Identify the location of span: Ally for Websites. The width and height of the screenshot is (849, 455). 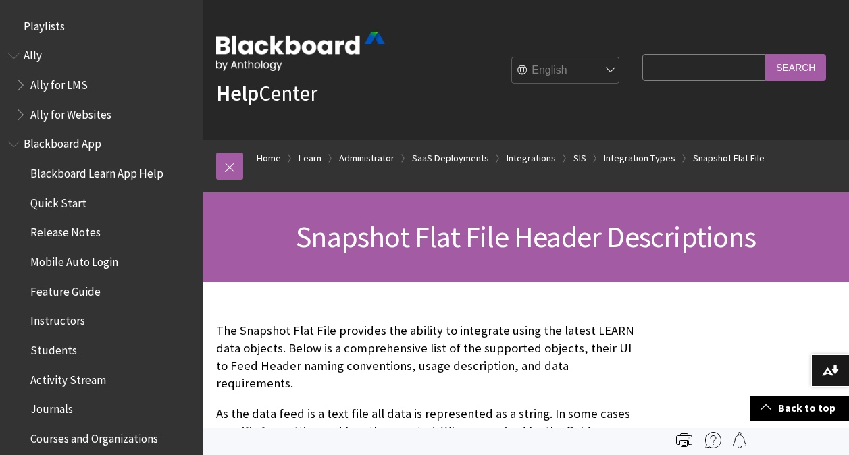
(71, 112).